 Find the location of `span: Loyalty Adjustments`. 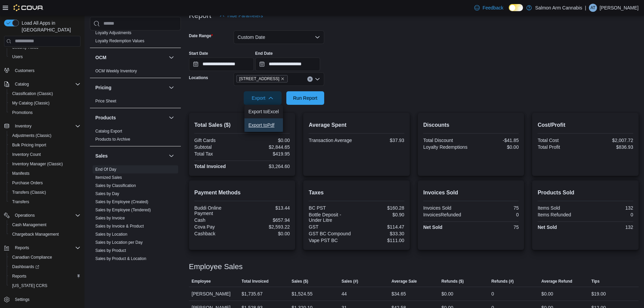

span: Loyalty Adjustments is located at coordinates (113, 33).